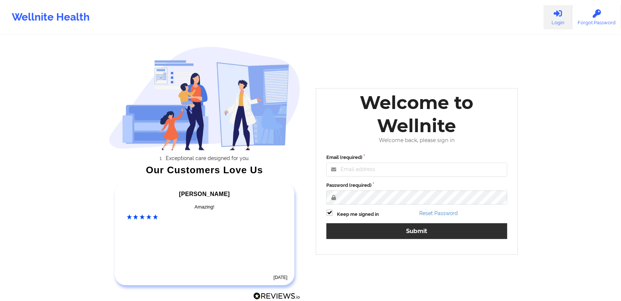 This screenshot has height=301, width=621. Describe the element at coordinates (438, 213) in the screenshot. I see `a: Reset Password` at that location.